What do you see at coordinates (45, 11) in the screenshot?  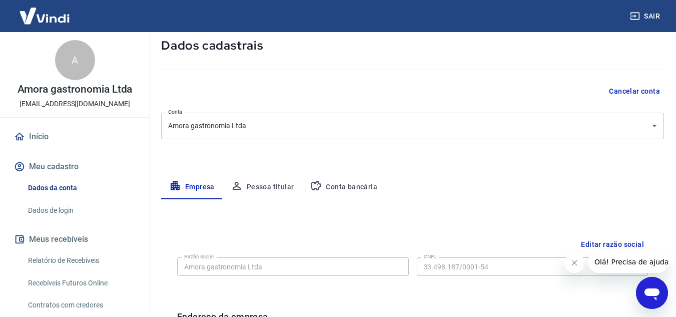 I see `span: Olá! Precisa de ajuda?` at bounding box center [45, 11].